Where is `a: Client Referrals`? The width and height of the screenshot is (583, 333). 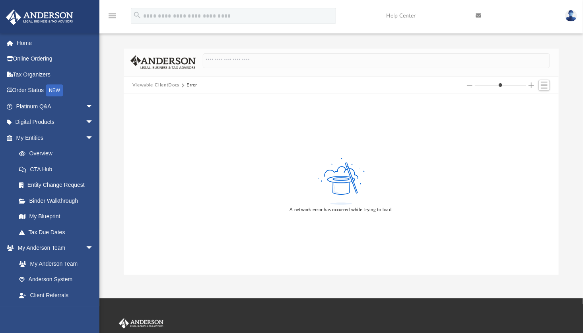
a: Client Referrals is located at coordinates (56, 295).